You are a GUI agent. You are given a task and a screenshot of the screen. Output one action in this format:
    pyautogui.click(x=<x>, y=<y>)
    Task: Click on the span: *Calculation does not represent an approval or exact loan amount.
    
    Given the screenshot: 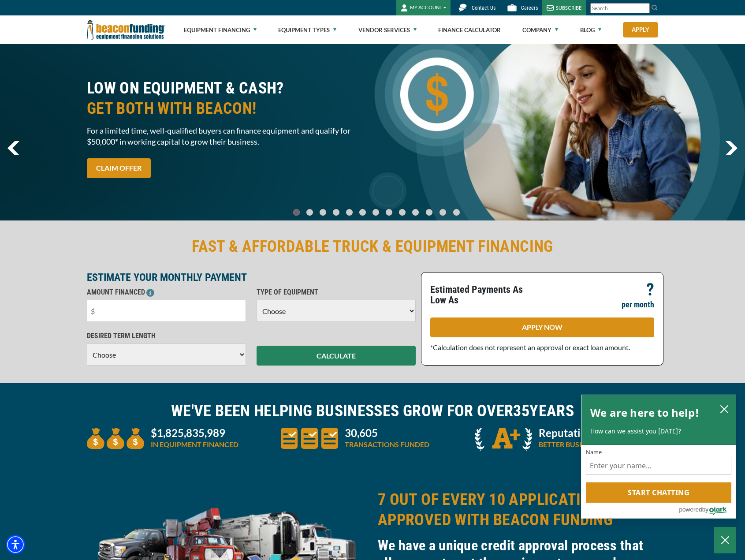 What is the action you would take?
    pyautogui.click(x=530, y=347)
    